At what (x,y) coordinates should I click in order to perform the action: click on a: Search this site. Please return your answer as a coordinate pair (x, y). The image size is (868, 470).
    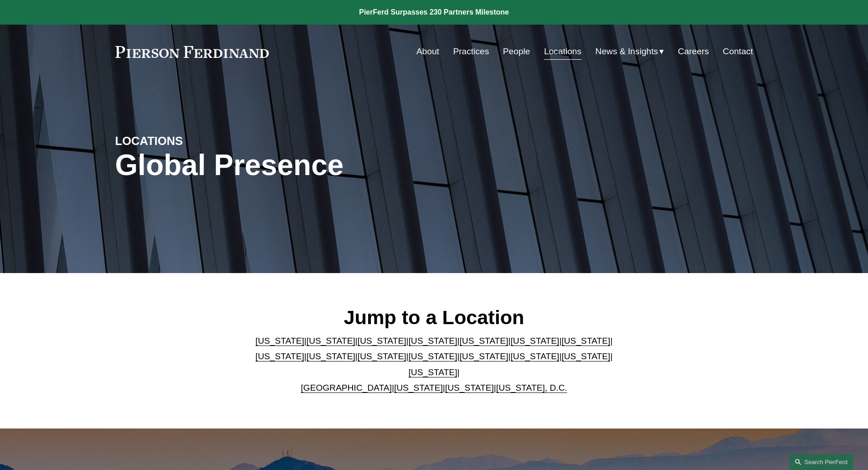
    Looking at the image, I should click on (821, 461).